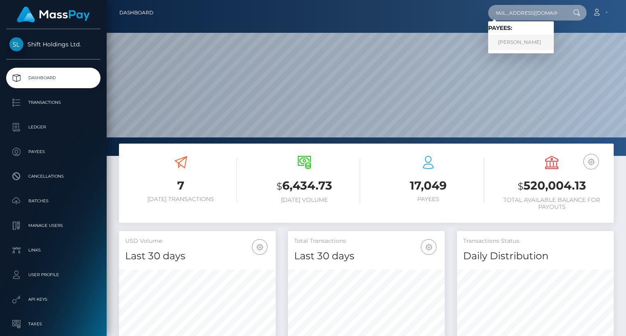 The width and height of the screenshot is (626, 336). Describe the element at coordinates (552, 186) in the screenshot. I see `h3: 520,004.13` at that location.